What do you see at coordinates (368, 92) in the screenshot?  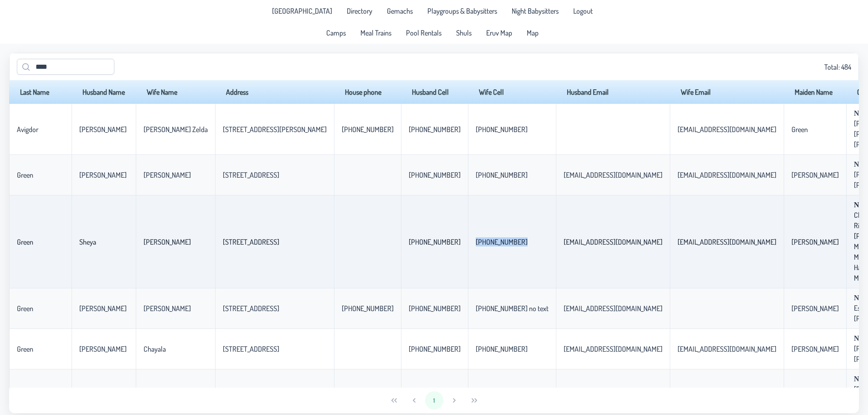 I see `th: House phone` at bounding box center [368, 92].